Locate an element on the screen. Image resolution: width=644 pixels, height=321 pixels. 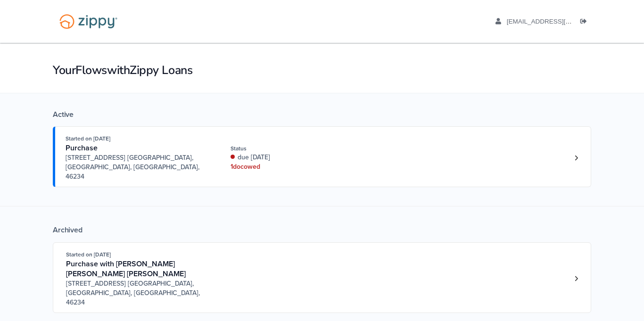
span: paoladiabas@gmail.com is located at coordinates (560, 21).